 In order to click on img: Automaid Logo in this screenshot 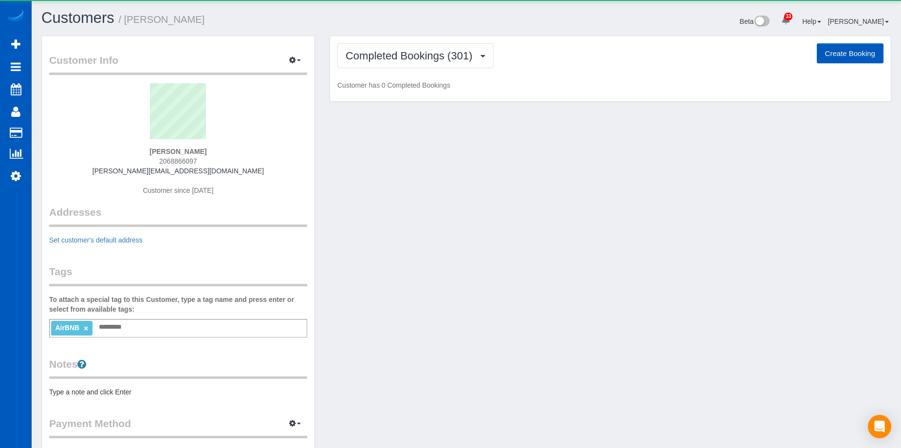, I will do `click(16, 17)`.